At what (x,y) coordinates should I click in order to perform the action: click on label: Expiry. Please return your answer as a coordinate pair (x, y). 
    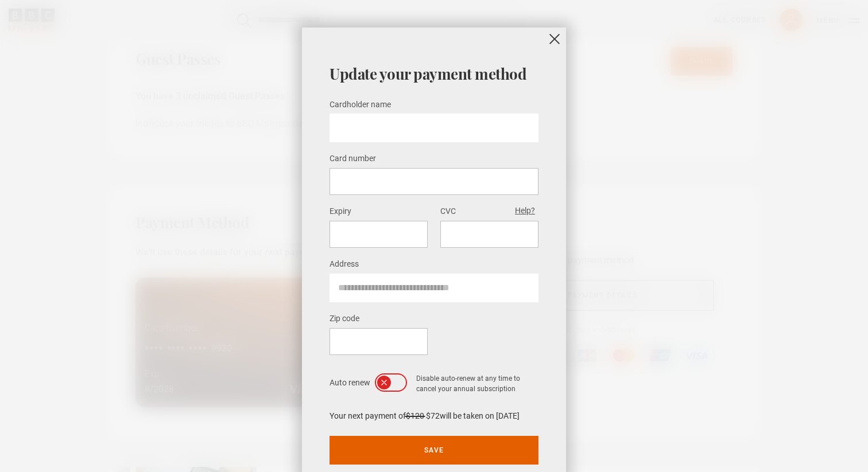
    Looking at the image, I should click on (340, 212).